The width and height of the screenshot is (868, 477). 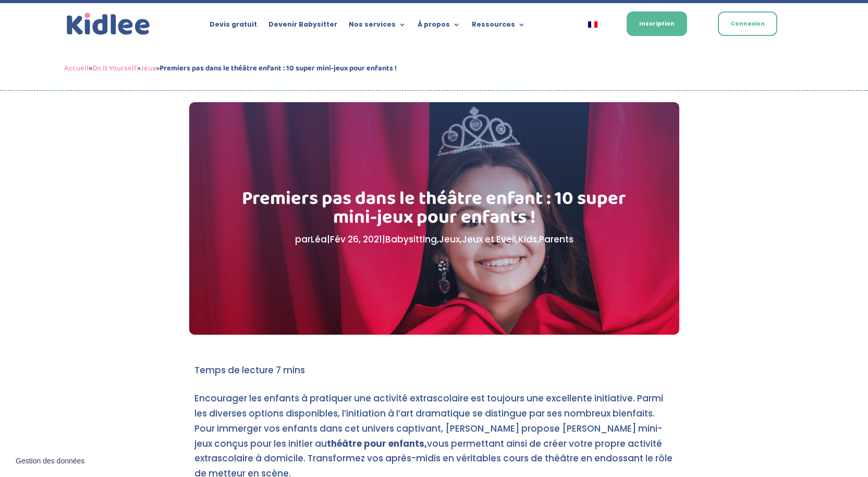 What do you see at coordinates (76, 68) in the screenshot?
I see `a: Accueil` at bounding box center [76, 68].